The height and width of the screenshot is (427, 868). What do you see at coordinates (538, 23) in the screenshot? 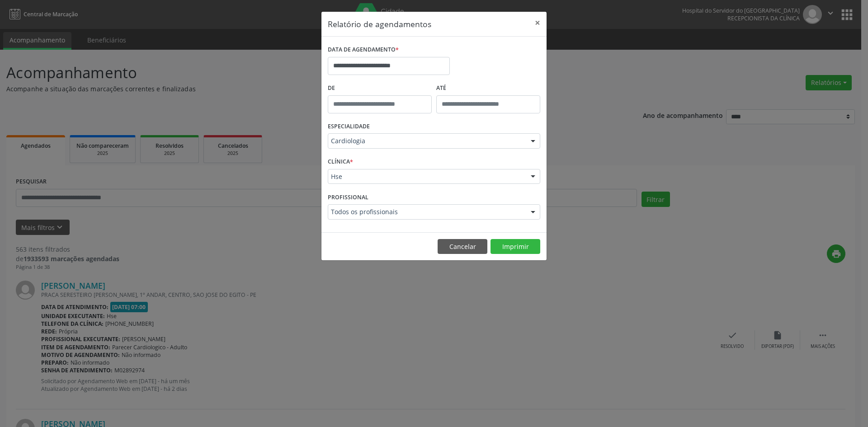
I see `button: Close` at bounding box center [538, 23].